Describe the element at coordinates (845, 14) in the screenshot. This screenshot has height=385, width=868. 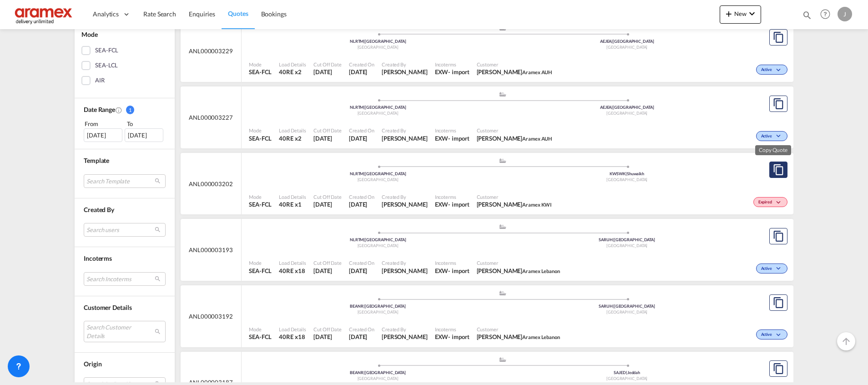
I see `div: J` at that location.